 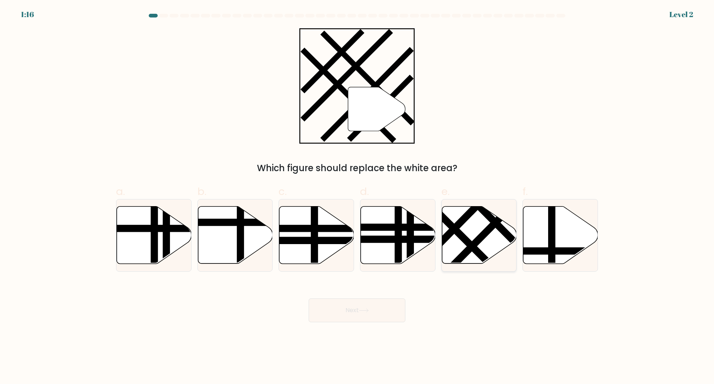 I want to click on span: e., so click(x=446, y=191).